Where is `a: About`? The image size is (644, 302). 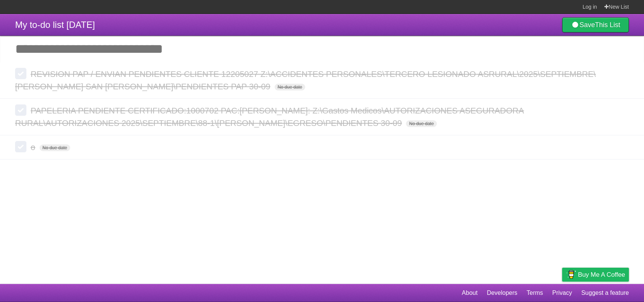 a: About is located at coordinates (470, 293).